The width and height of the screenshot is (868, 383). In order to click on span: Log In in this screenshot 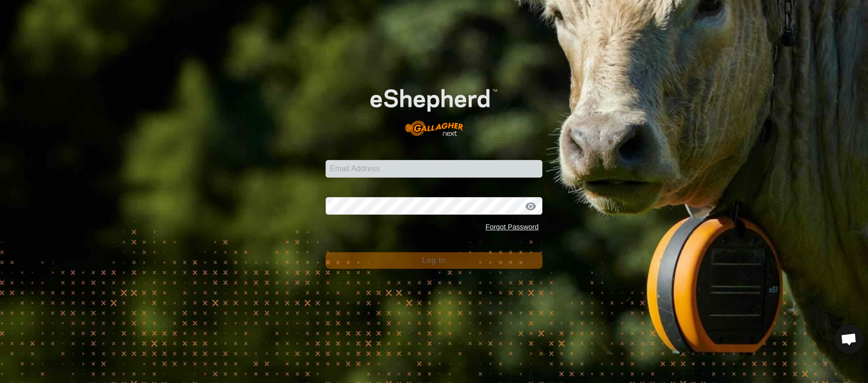, I will do `click(434, 260)`.